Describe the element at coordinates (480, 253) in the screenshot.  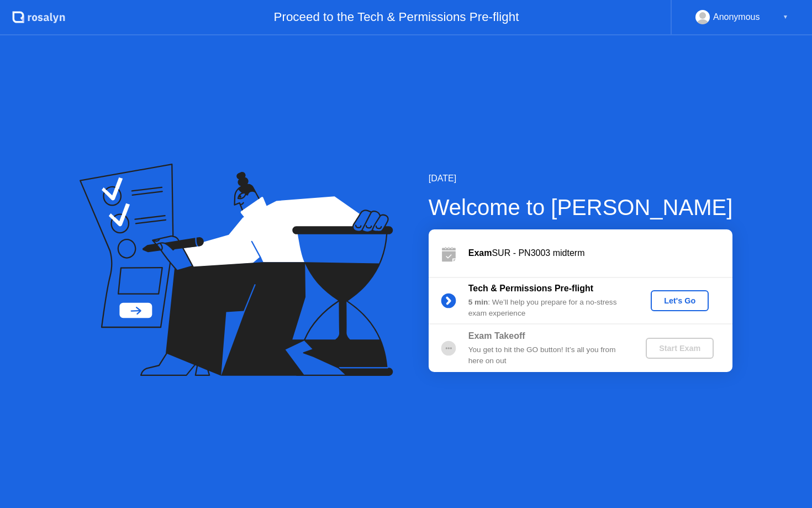
I see `b: Exam` at that location.